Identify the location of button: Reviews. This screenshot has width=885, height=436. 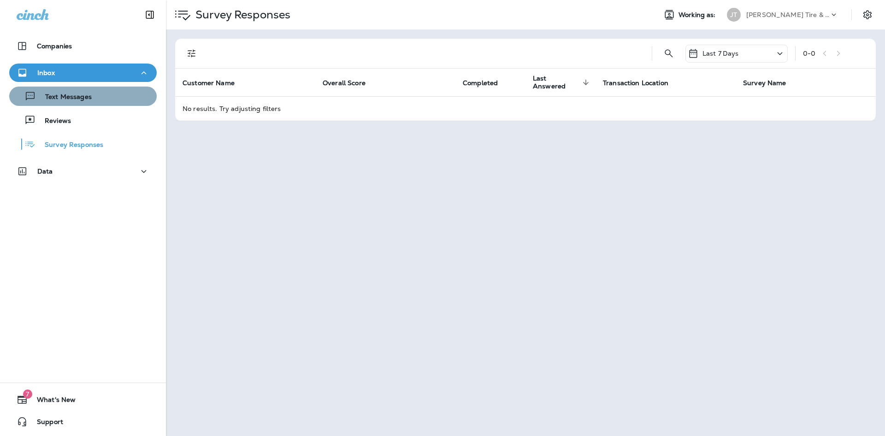
(83, 120).